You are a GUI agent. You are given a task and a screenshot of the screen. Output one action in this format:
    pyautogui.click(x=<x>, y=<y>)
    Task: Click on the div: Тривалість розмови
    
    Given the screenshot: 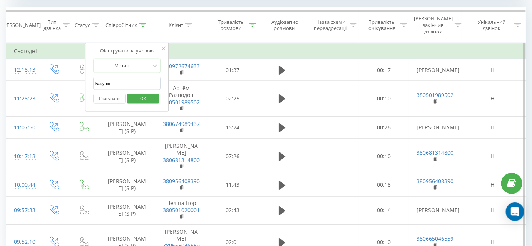 What is the action you would take?
    pyautogui.click(x=231, y=25)
    